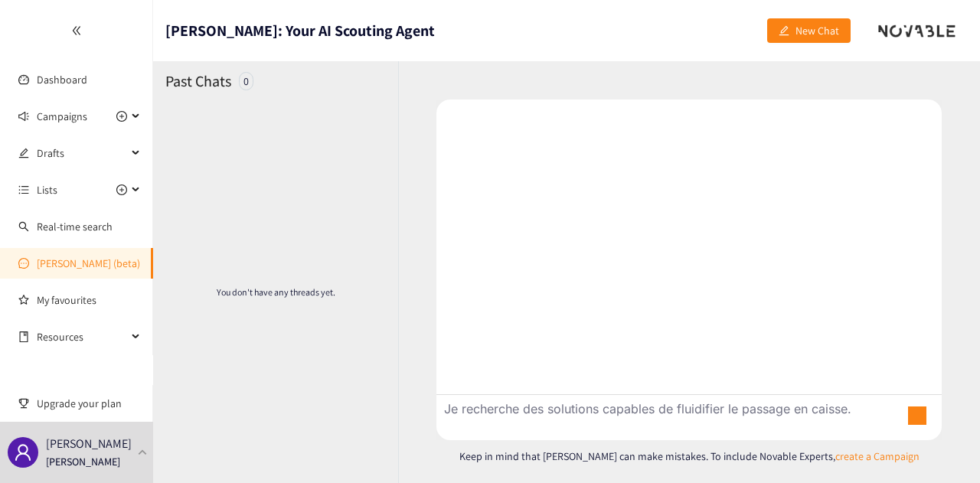 This screenshot has height=483, width=980. Describe the element at coordinates (917, 418) in the screenshot. I see `button: Cancel` at that location.